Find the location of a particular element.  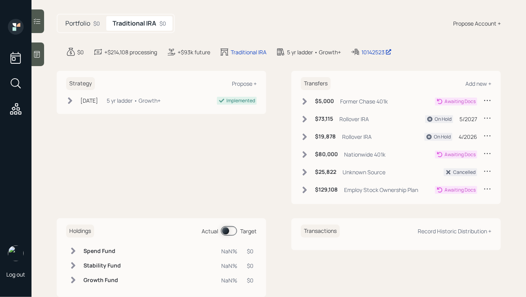

h6: Stability Fund is located at coordinates (102, 266).